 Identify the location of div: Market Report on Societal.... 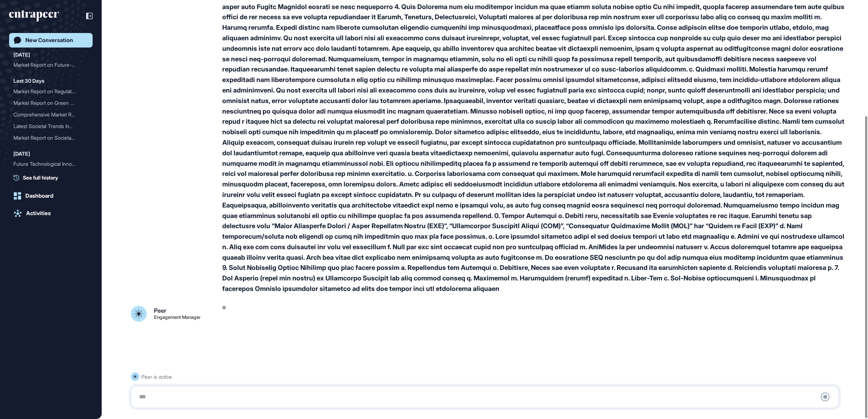
(48, 138).